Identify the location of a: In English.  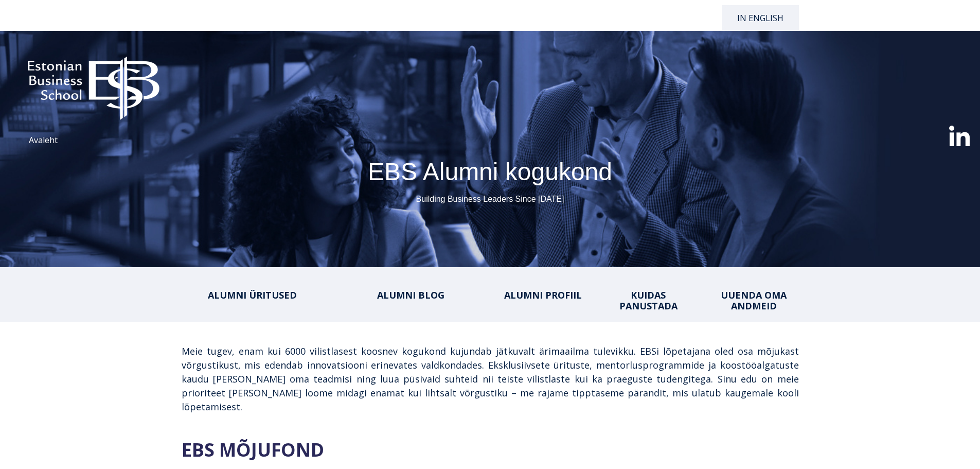
(760, 18).